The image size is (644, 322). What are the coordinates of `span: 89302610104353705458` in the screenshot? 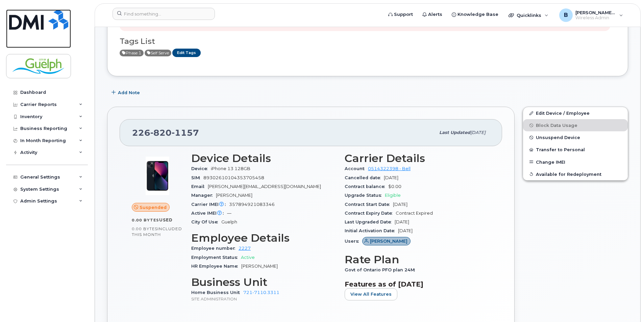 It's located at (234, 178).